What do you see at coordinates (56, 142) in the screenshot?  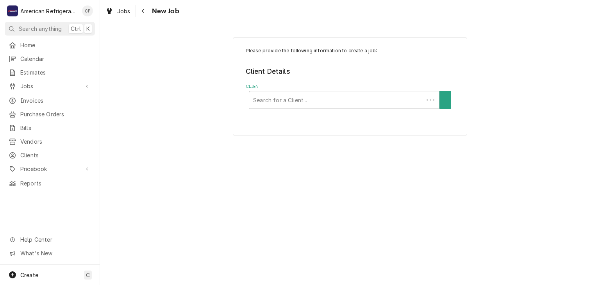 I see `span: Vendors` at bounding box center [56, 142].